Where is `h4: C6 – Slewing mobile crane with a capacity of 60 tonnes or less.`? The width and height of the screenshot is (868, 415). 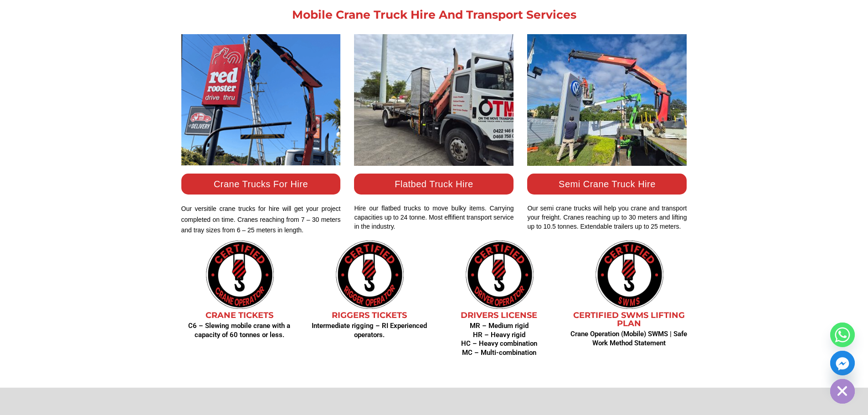
h4: C6 – Slewing mobile crane with a capacity of 60 tonnes or less. is located at coordinates (239, 330).